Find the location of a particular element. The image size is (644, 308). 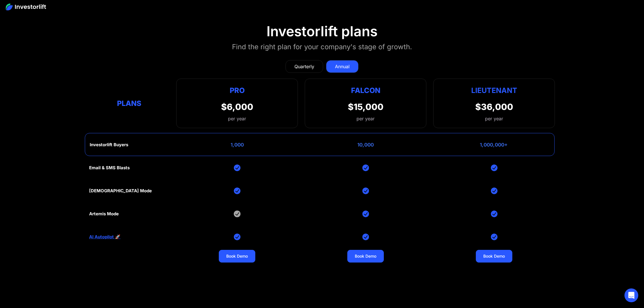

div: Plans is located at coordinates (129, 103).